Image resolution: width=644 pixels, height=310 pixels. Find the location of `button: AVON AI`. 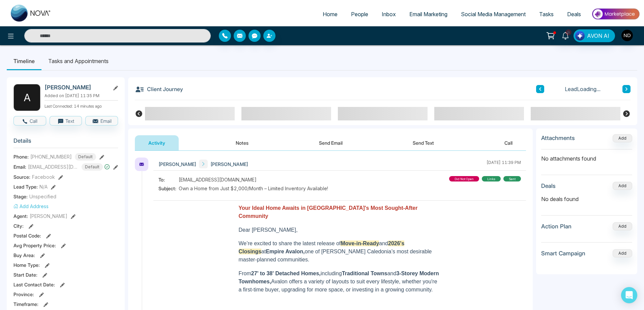

button: AVON AI is located at coordinates (595, 36).